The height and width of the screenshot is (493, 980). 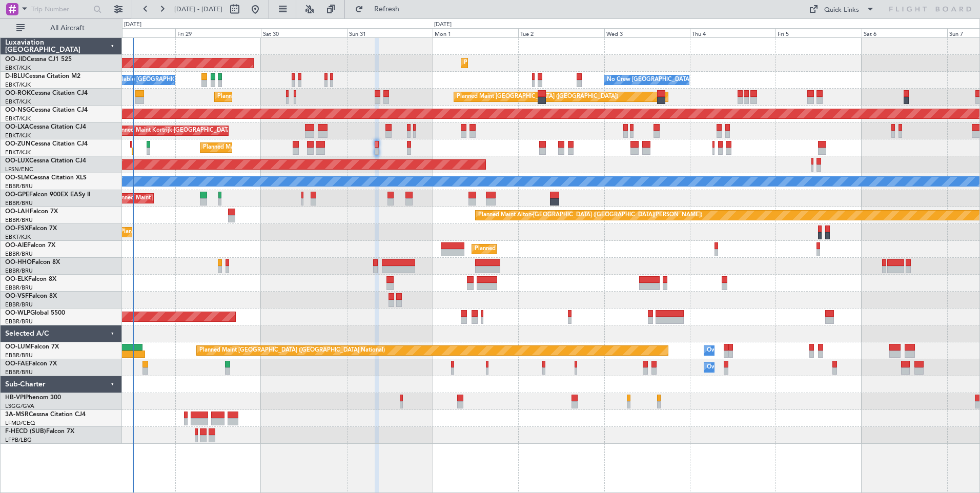 I want to click on span: OO-LXA, so click(x=17, y=127).